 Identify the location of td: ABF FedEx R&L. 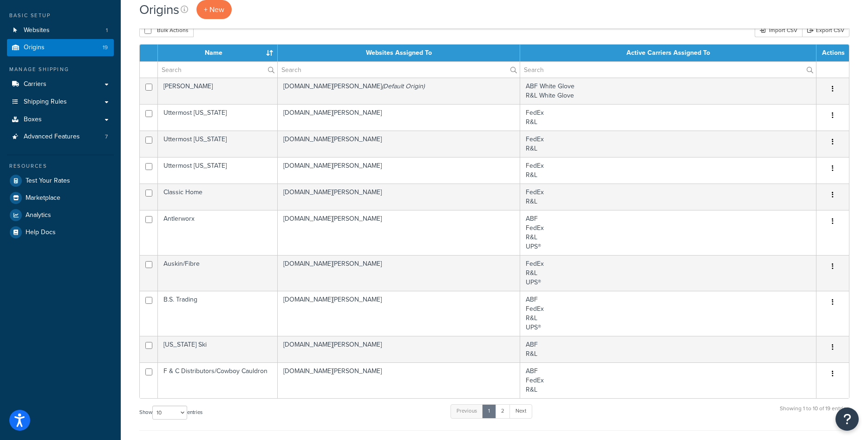
(668, 380).